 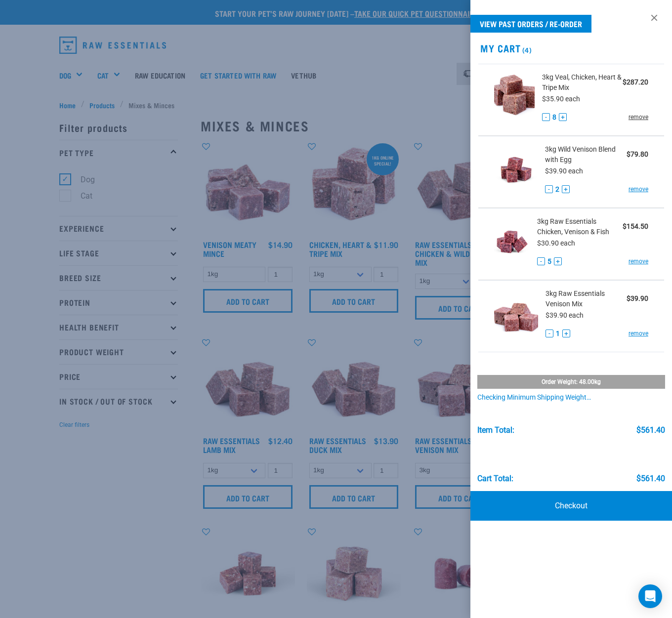 What do you see at coordinates (637, 298) in the screenshot?
I see `strong: $39.90` at bounding box center [637, 298].